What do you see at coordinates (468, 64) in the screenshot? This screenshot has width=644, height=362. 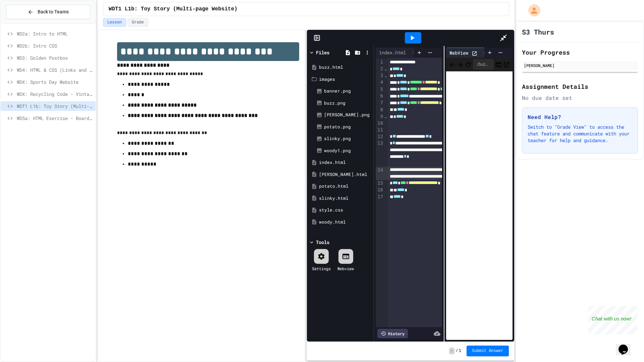 I see `button: Refresh` at bounding box center [468, 64].